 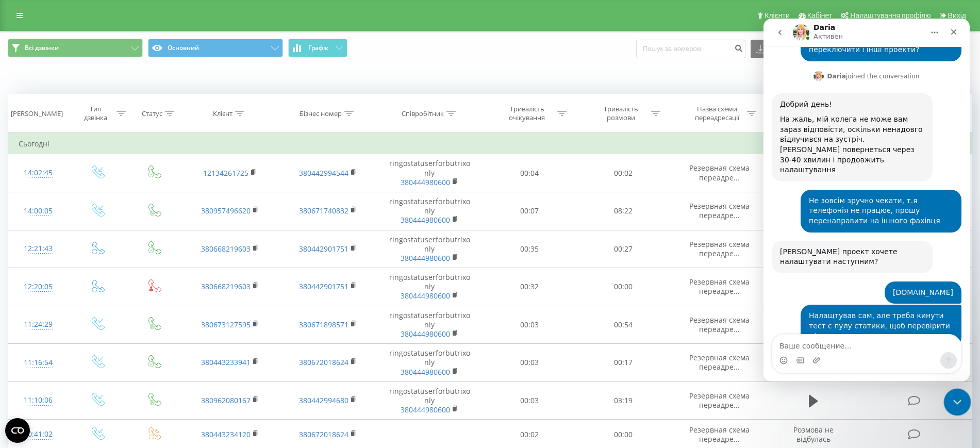 I want to click on div: Налащтував сам, але треба кинути тест с пулу статики, щоб перевірити мітки, so click(x=117, y=307).